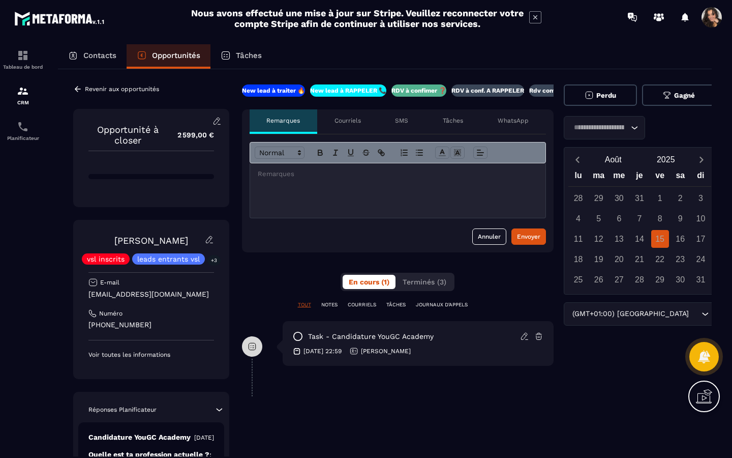  Describe the element at coordinates (23, 127) in the screenshot. I see `img: scheduler` at that location.